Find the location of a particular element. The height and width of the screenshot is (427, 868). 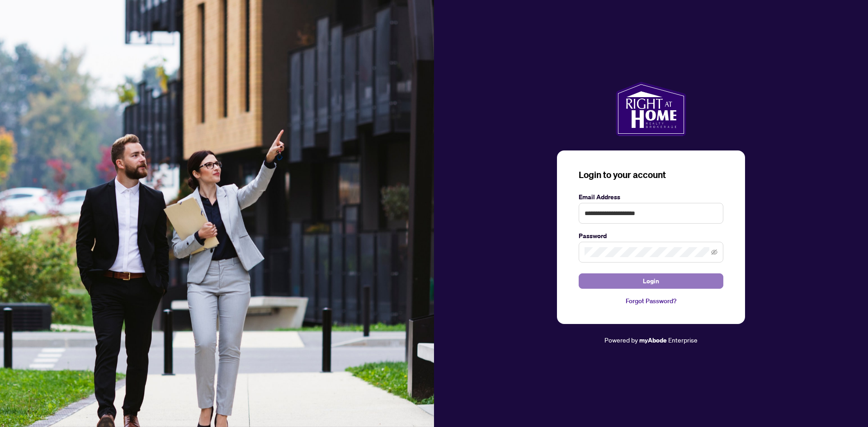

span: Login is located at coordinates (651, 281).